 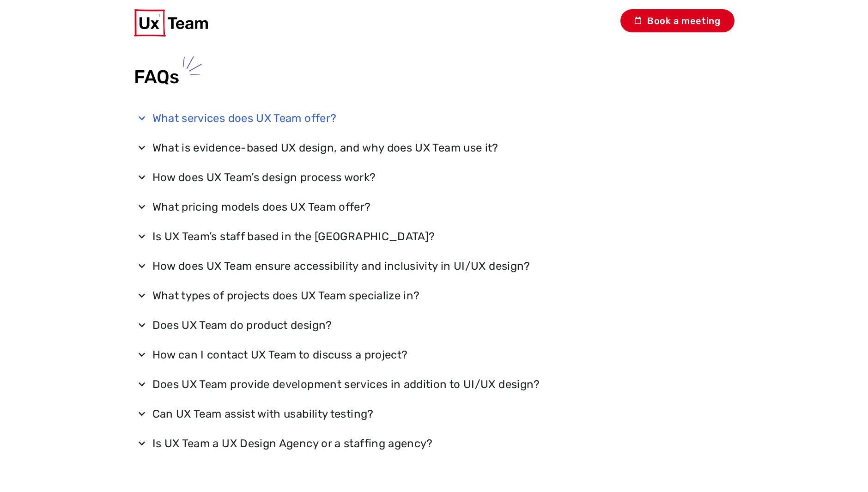 What do you see at coordinates (845, 470) in the screenshot?
I see `div: Chat Widget` at bounding box center [845, 470].